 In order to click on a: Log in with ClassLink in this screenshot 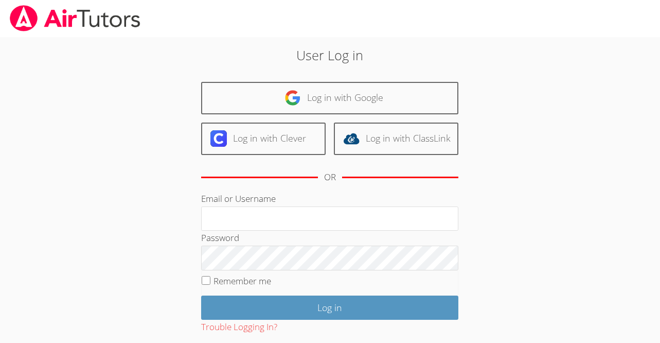, I will do `click(396, 138)`.